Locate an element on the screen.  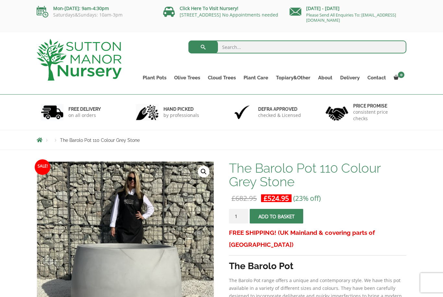
p: Saturdays&Sundays: 10am-3pm is located at coordinates (95, 15).